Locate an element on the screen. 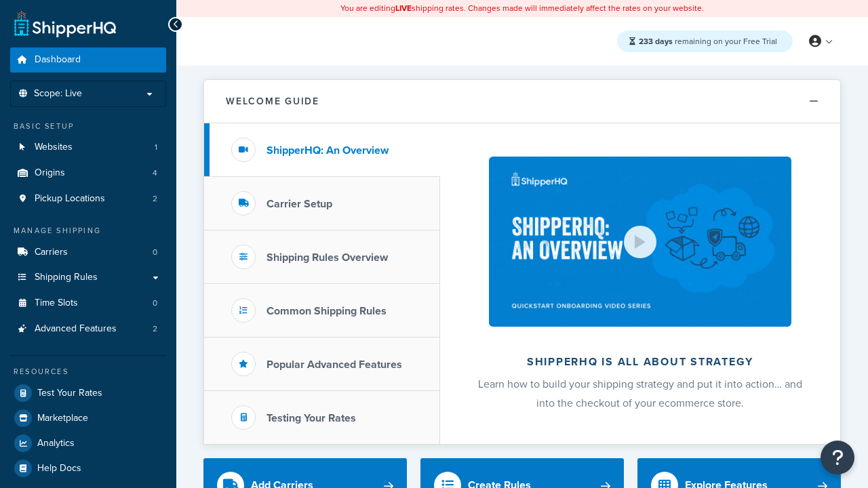 The image size is (868, 488). span: Advanced Features is located at coordinates (75, 329).